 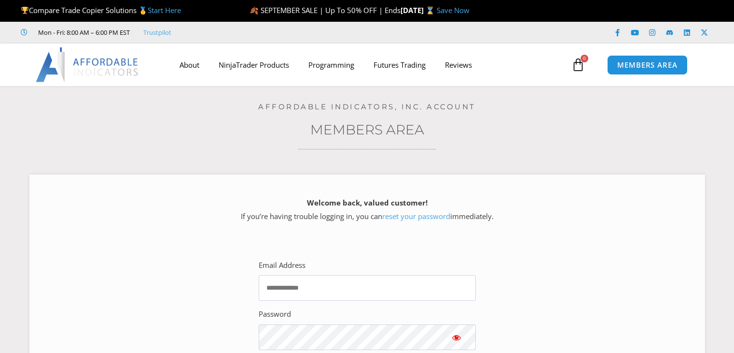 What do you see at coordinates (369, 65) in the screenshot?
I see `nav: Menu` at bounding box center [369, 65].